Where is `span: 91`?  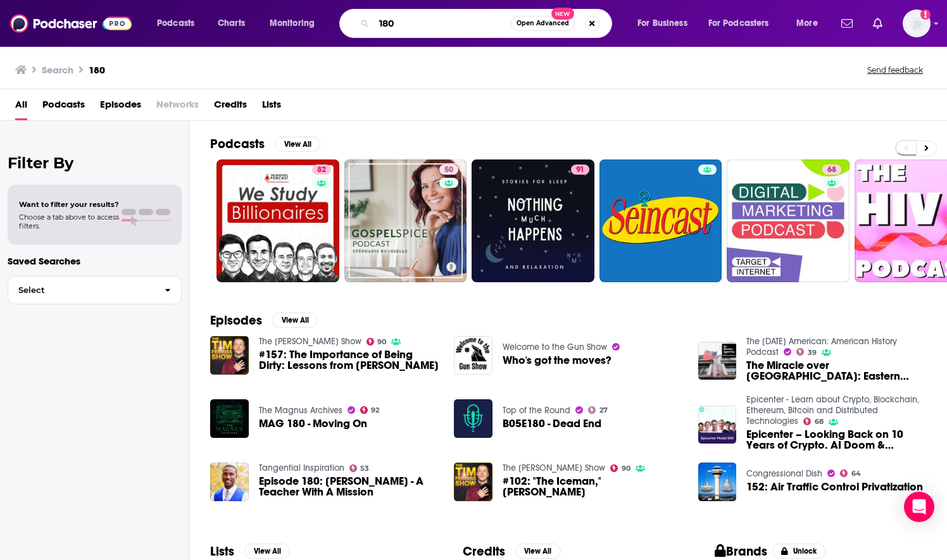 span: 91 is located at coordinates (580, 170).